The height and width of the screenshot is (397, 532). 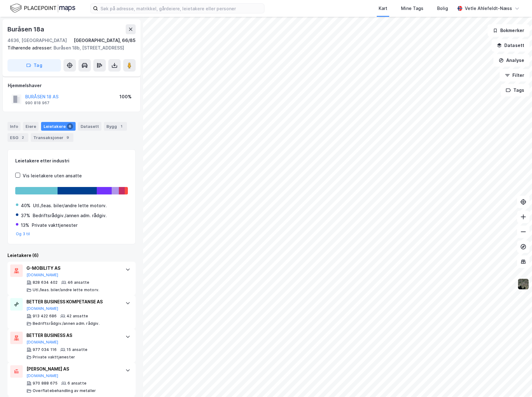 What do you see at coordinates (516, 382) in the screenshot?
I see `div: Kontrollprogram for chat` at bounding box center [516, 382].